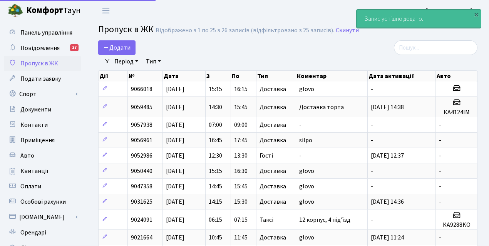 This screenshot has width=489, height=246. I want to click on span: 13:30, so click(241, 156).